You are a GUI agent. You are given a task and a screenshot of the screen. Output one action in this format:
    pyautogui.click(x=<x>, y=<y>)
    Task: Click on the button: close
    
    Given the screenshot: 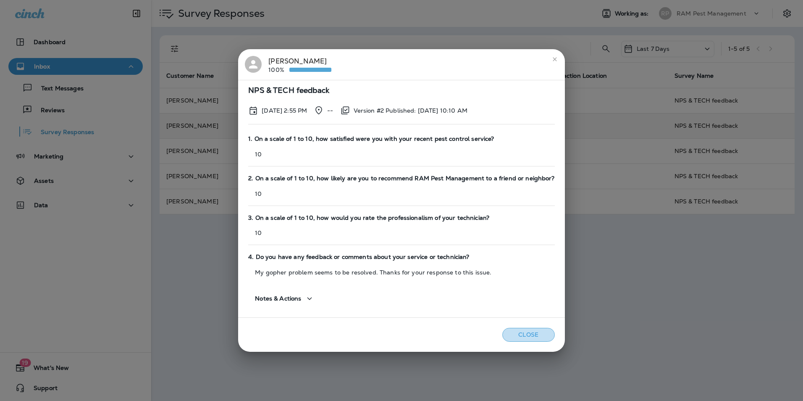 What is the action you would take?
    pyautogui.click(x=555, y=59)
    